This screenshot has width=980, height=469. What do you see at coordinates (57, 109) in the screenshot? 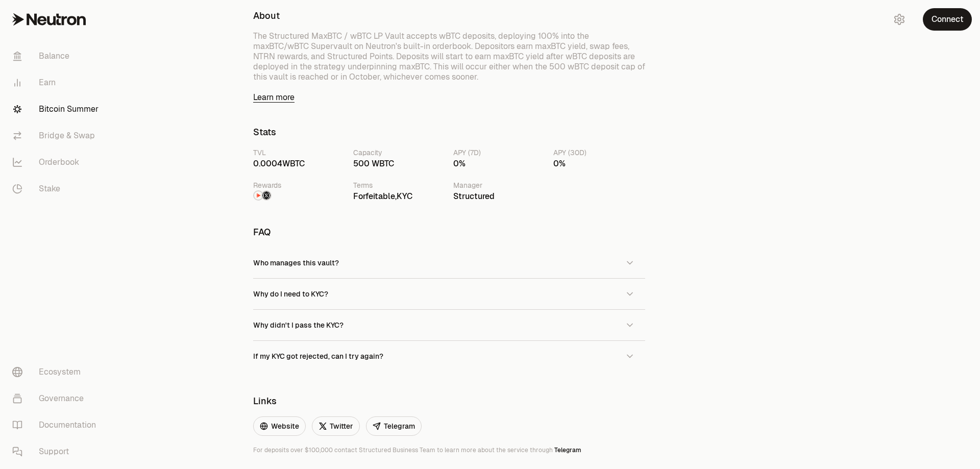
I see `a: Bitcoin Summer` at bounding box center [57, 109].